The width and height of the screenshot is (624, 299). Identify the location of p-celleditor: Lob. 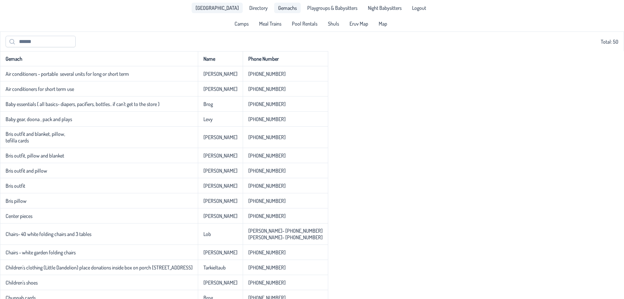
(207, 234).